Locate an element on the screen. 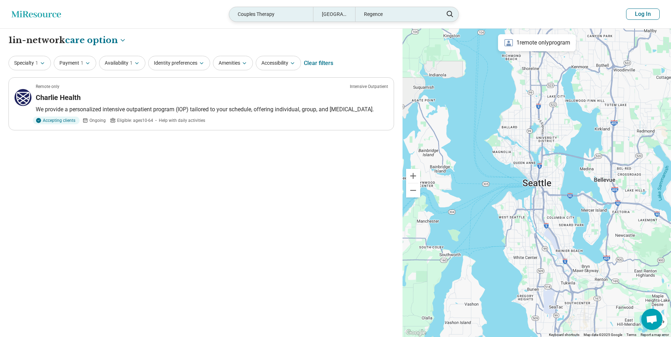 The width and height of the screenshot is (671, 337). button: Zoom in is located at coordinates (413, 176).